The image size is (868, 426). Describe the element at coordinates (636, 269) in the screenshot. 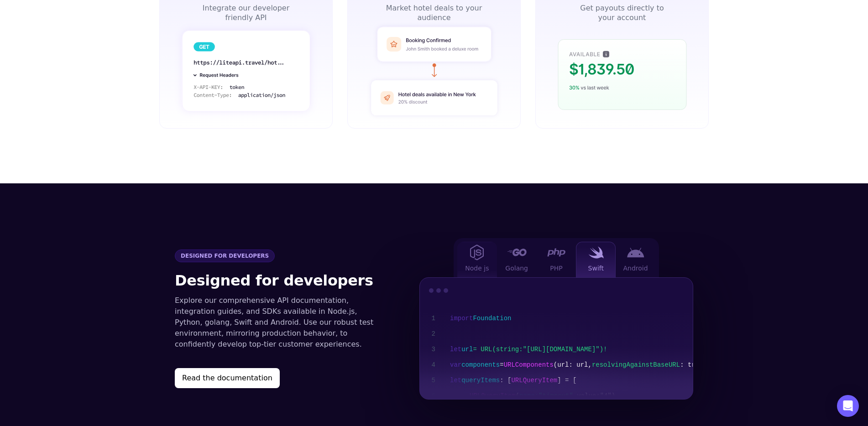

I see `span: Android` at that location.